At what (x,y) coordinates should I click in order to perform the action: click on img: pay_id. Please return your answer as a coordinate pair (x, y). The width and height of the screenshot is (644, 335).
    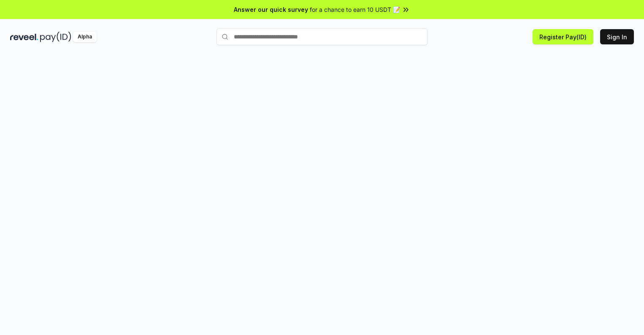
    Looking at the image, I should click on (56, 37).